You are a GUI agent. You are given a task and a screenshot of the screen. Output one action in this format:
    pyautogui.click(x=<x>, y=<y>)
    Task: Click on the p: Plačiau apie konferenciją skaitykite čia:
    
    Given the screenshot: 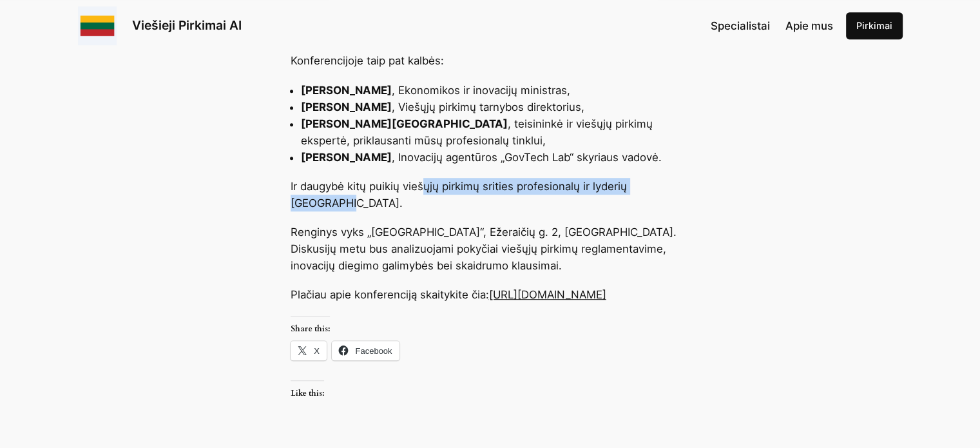 What is the action you would take?
    pyautogui.click(x=491, y=294)
    